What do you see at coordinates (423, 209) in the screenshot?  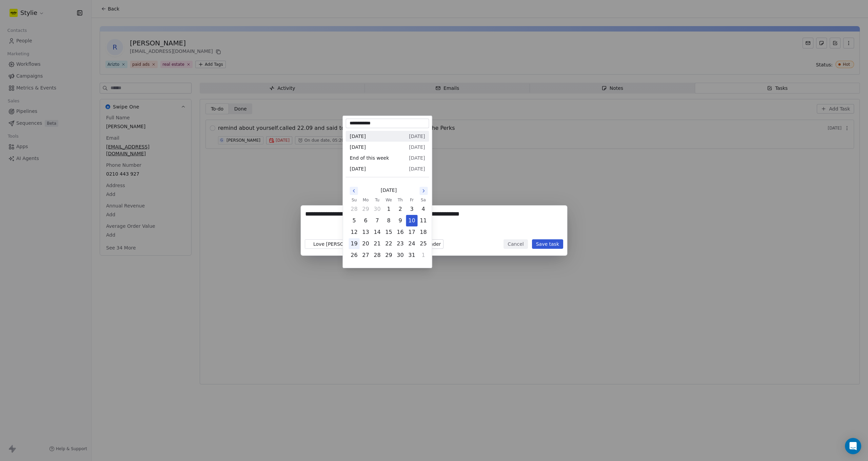 I see `button: Saturday, October 4th, 2025` at bounding box center [423, 209].